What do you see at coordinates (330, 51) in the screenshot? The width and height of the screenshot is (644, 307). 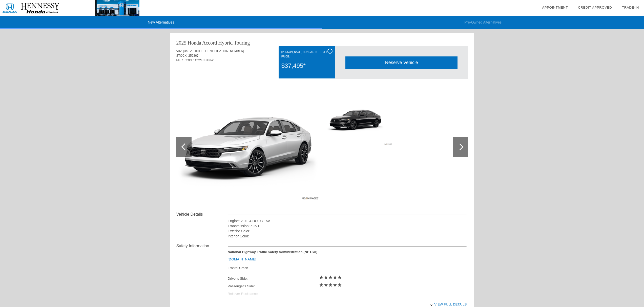 I see `div: i` at bounding box center [330, 51].